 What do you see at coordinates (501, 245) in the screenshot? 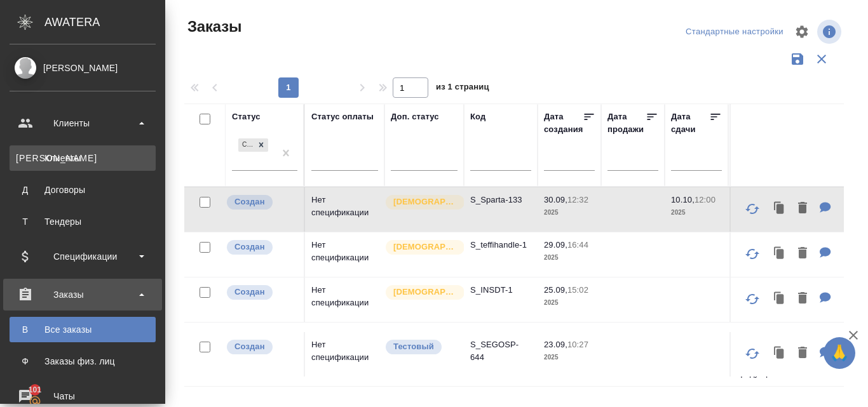
I see `p: S_teffihandle-1` at bounding box center [501, 245].